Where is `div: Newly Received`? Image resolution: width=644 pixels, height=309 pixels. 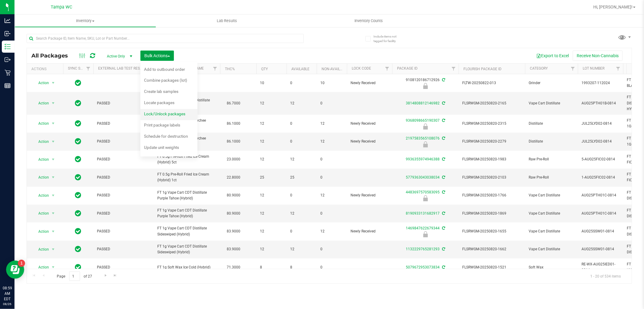 div: Newly Received is located at coordinates (425, 144).